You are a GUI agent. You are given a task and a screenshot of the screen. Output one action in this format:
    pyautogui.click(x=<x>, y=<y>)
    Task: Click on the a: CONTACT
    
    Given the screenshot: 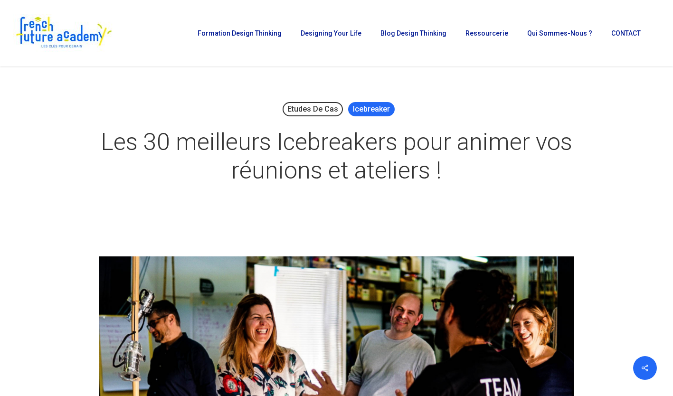 What is the action you would take?
    pyautogui.click(x=626, y=33)
    